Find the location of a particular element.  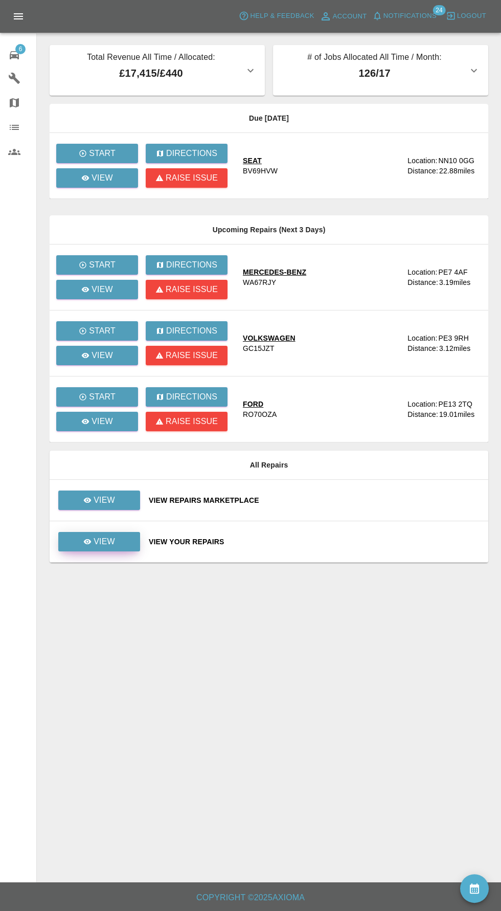

button: Notifications is located at coordinates (405, 16).